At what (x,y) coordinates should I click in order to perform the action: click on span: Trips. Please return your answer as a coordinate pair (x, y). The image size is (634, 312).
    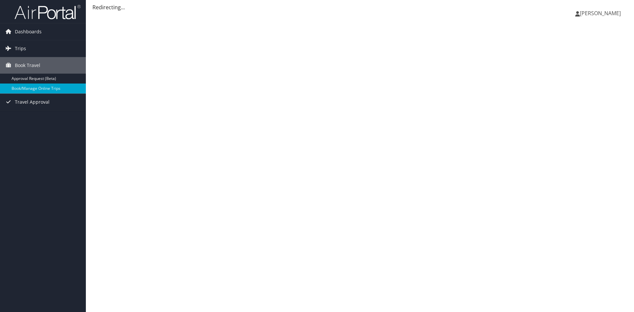
    Looking at the image, I should click on (20, 49).